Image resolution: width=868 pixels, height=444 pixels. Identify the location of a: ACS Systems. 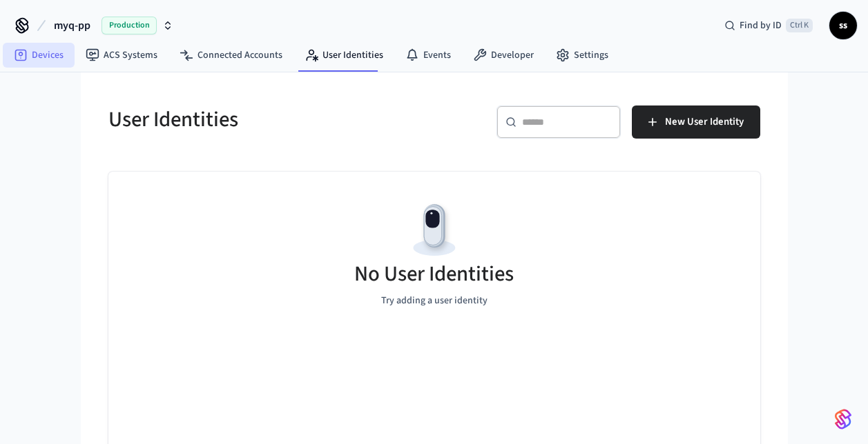
(122, 55).